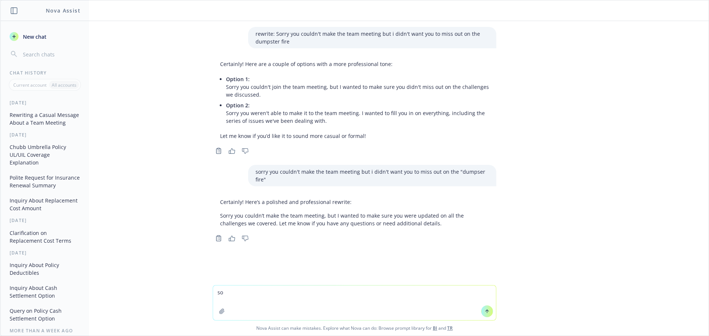 The height and width of the screenshot is (336, 709). I want to click on button: Rewriting a Casual Message About a Team Meeting, so click(45, 119).